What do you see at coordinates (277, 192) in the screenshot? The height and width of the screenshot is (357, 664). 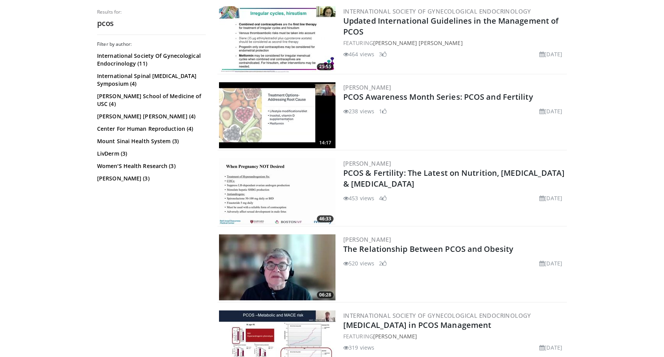 I see `img: 3c13d90c-5f70-4bea-ad4e-81acbcf0565e.300x170_q85_crop-smart_upscale.jpg` at bounding box center [277, 192].